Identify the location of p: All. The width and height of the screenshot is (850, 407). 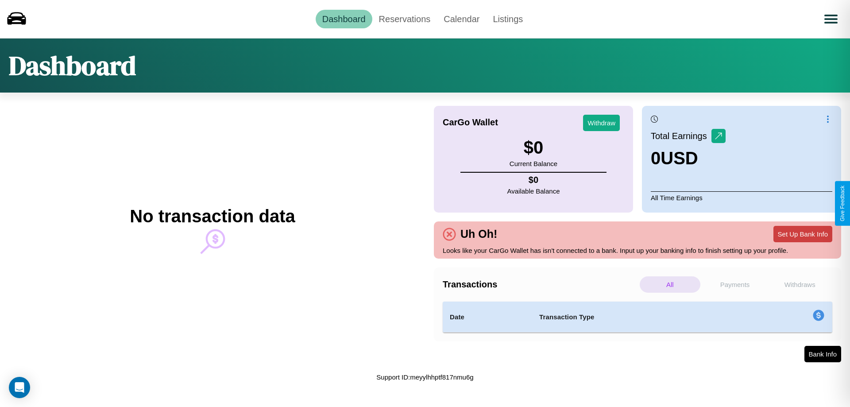
(670, 284).